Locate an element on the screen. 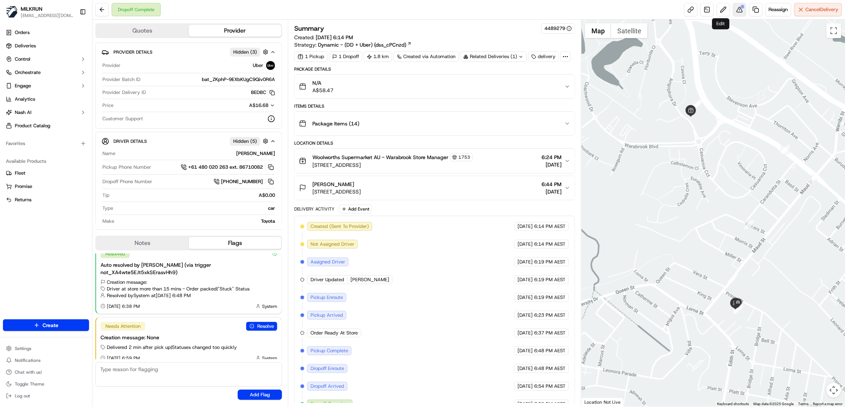  span: Orchestrate is located at coordinates (28, 72).